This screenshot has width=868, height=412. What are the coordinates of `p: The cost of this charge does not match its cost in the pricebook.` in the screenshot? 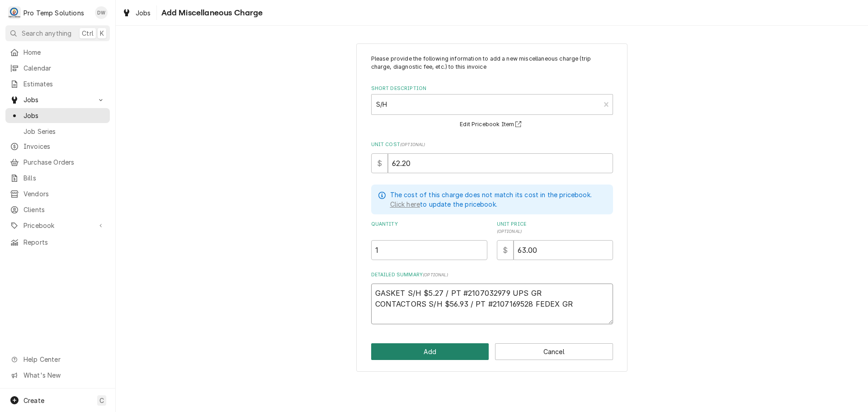 It's located at (491, 194).